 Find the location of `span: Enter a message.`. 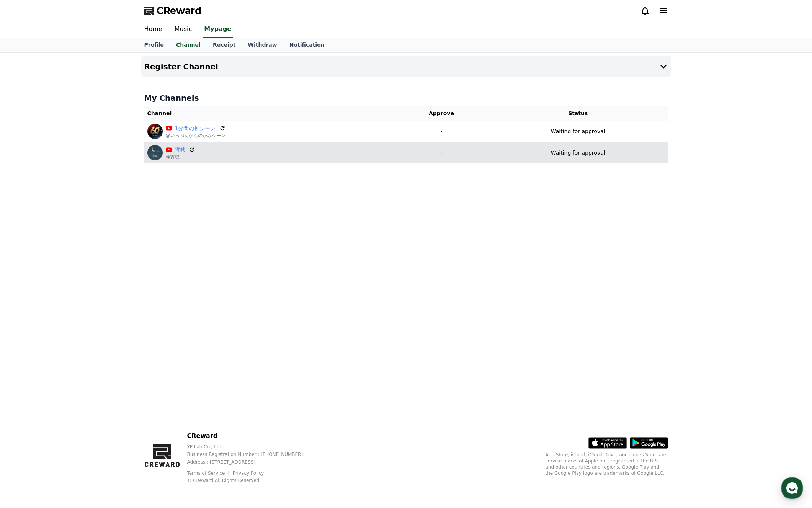

span: Enter a message. is located at coordinates (41, 120).